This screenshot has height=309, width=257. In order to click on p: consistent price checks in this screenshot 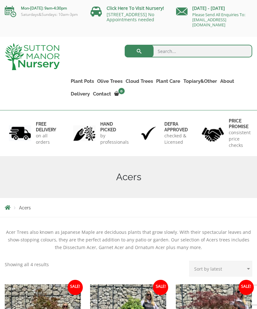, I will do `click(240, 139)`.